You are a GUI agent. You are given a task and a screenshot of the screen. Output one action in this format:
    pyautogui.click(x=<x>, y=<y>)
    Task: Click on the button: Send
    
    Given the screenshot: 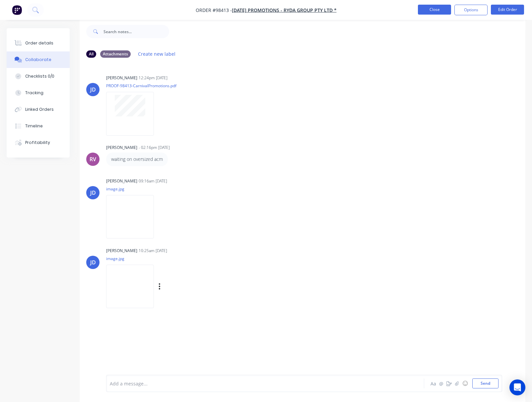 What is the action you would take?
    pyautogui.click(x=485, y=383)
    